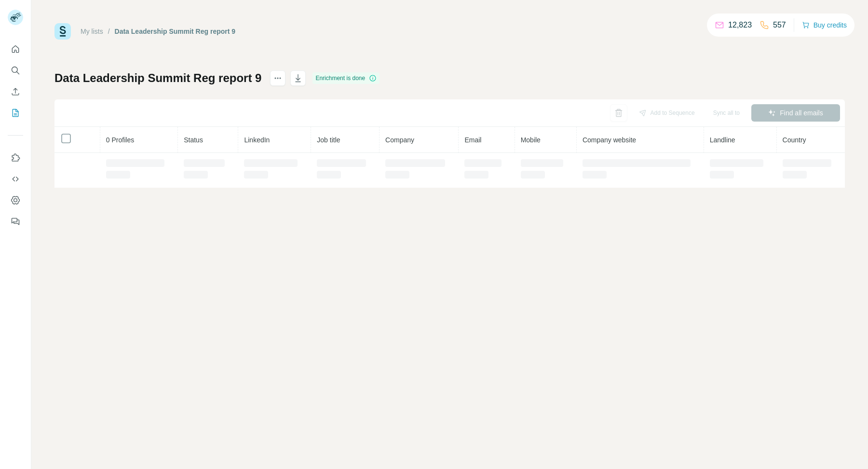 The width and height of the screenshot is (868, 469). What do you see at coordinates (16, 200) in the screenshot?
I see `button: Dashboard` at bounding box center [16, 200].